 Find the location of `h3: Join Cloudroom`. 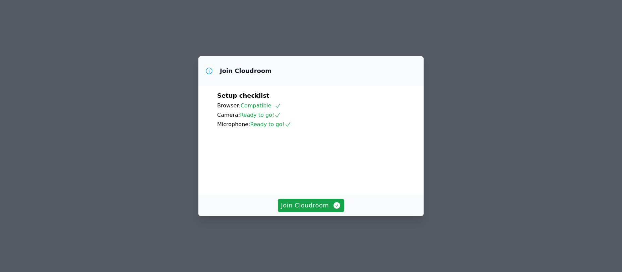

h3: Join Cloudroom is located at coordinates (246, 71).